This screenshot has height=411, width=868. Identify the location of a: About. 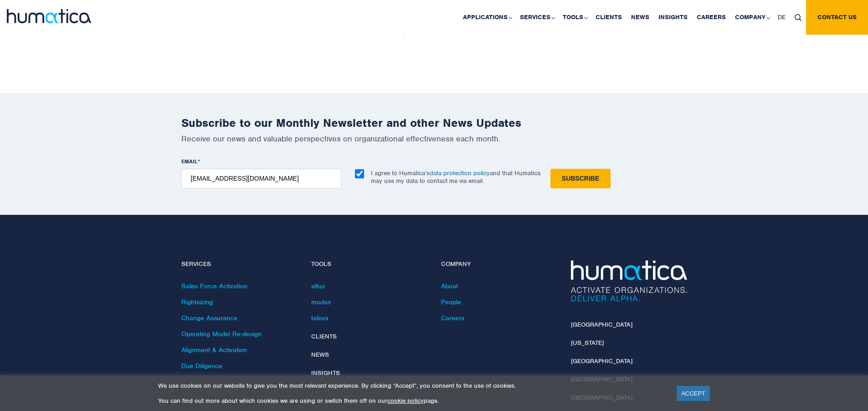
(449, 286).